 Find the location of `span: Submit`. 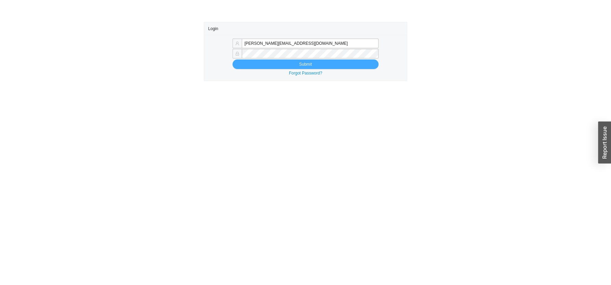

span: Submit is located at coordinates (305, 64).